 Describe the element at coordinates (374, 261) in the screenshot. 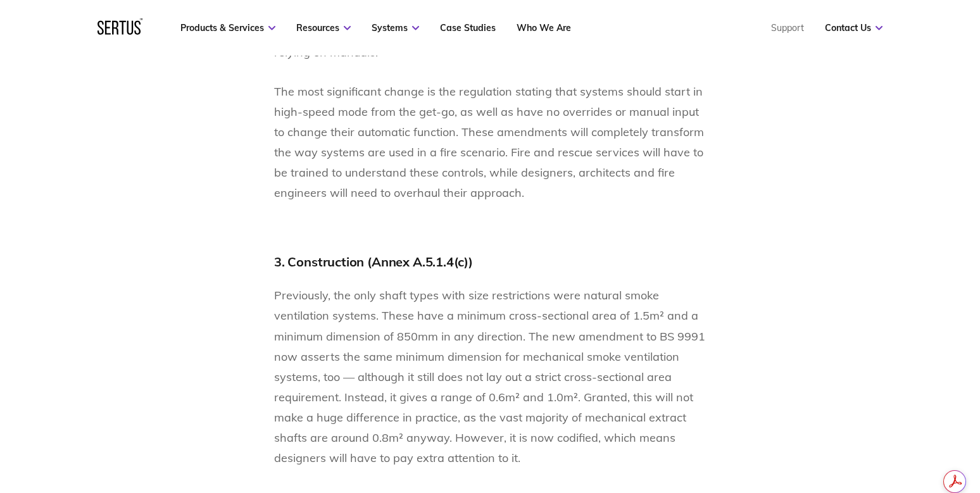

I see `span: 3. Construction (Annex A.5.1.4(c))` at that location.